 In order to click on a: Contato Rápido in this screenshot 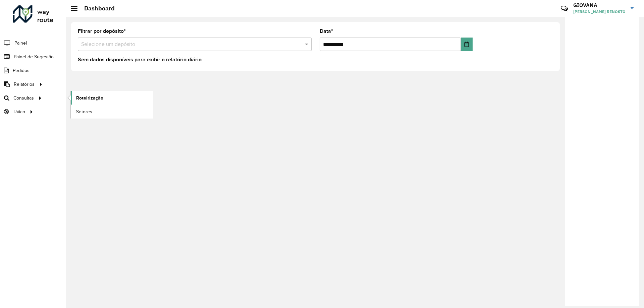, I will do `click(564, 8)`.